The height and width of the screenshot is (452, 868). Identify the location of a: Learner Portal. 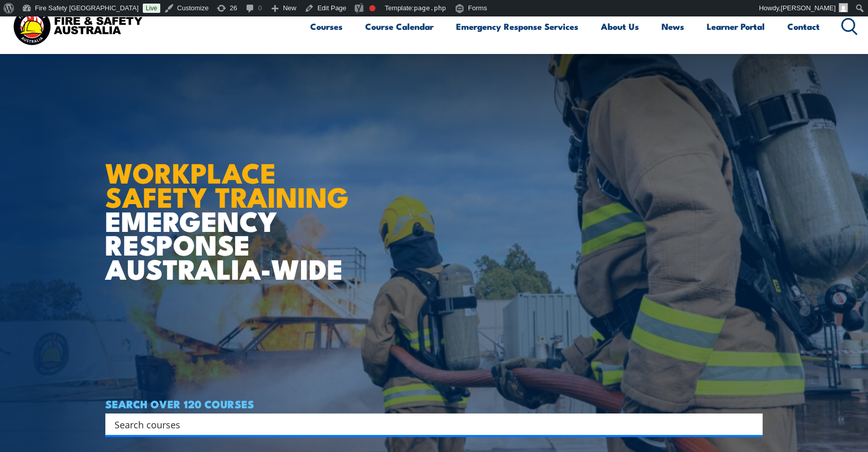
(736, 26).